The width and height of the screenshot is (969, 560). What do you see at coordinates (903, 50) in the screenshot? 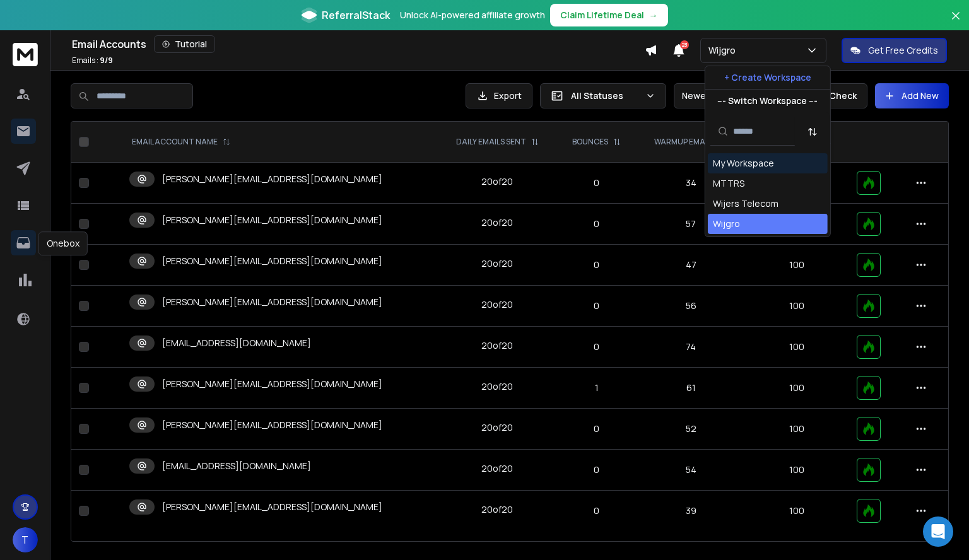
I see `p: Get Free Credits` at bounding box center [903, 50].